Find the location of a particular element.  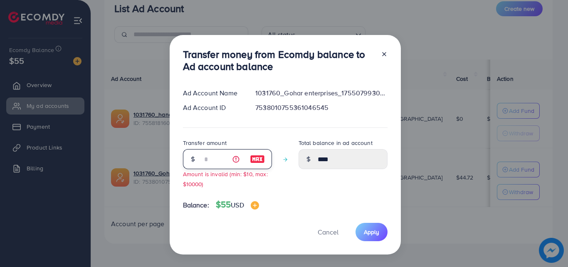

label: Transfer amount is located at coordinates (205, 143).